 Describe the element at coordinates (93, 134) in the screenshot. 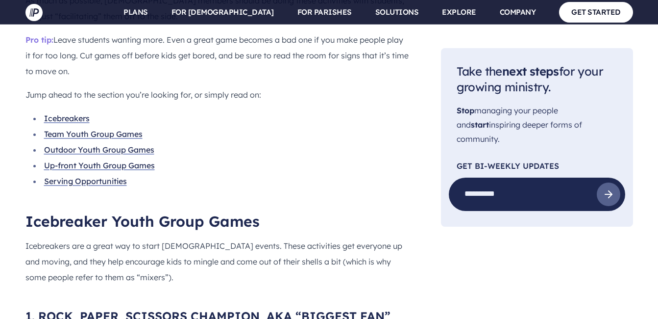

I see `a: Team Youth Group Games` at that location.